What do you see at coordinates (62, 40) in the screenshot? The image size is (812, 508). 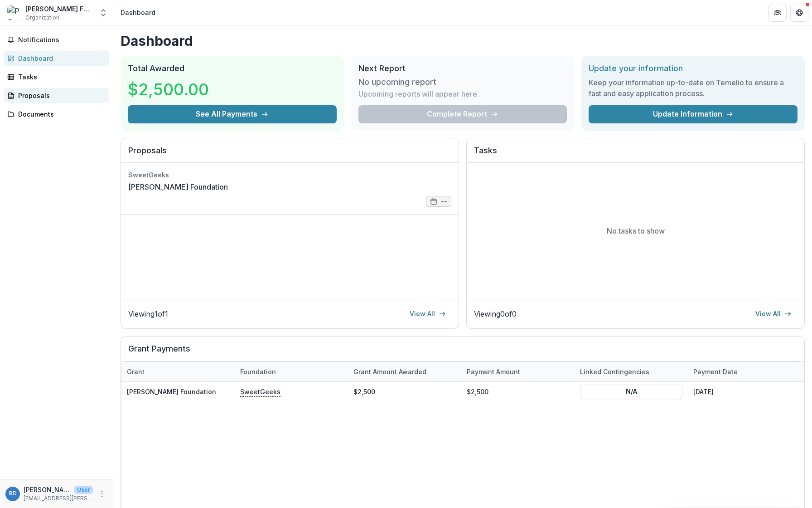 I see `span: Notifications` at bounding box center [62, 40].